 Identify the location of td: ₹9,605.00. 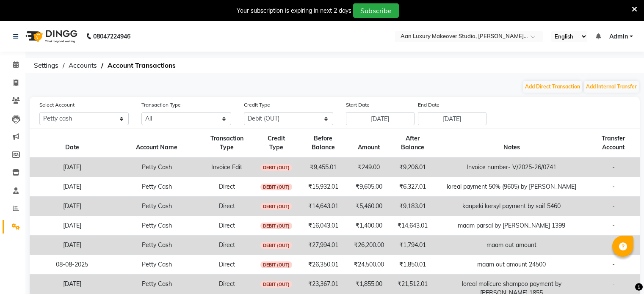
(369, 187).